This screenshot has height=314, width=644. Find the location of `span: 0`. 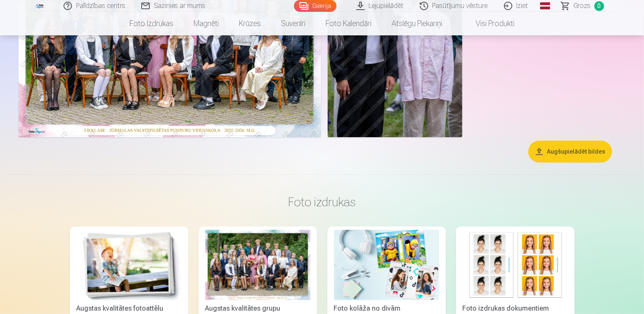

span: 0 is located at coordinates (599, 6).